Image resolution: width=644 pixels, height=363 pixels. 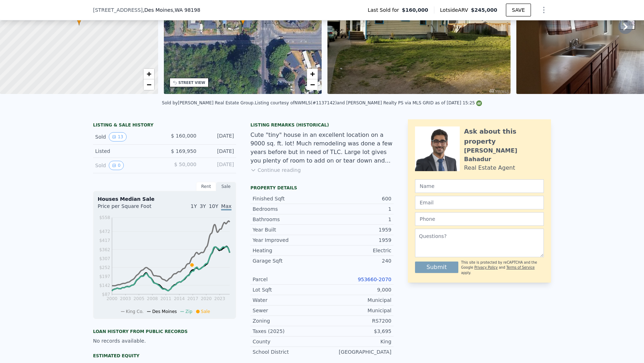 What do you see at coordinates (544, 10) in the screenshot?
I see `button: Show Options` at bounding box center [544, 10].